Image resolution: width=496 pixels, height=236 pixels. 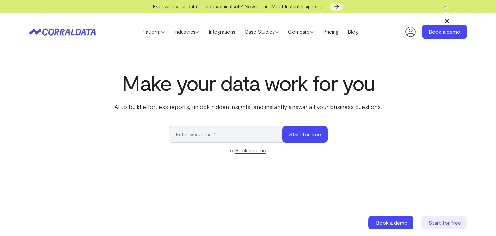 I want to click on span: Start for free, so click(x=445, y=222).